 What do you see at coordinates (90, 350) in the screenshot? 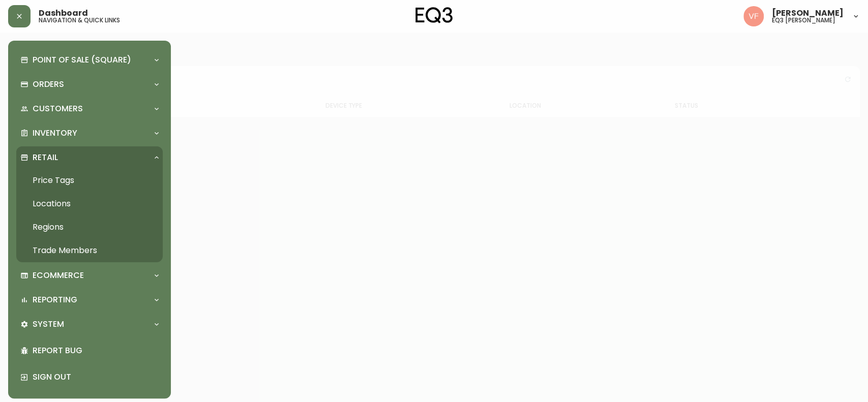
I see `div: Report Bug` at bounding box center [90, 350].